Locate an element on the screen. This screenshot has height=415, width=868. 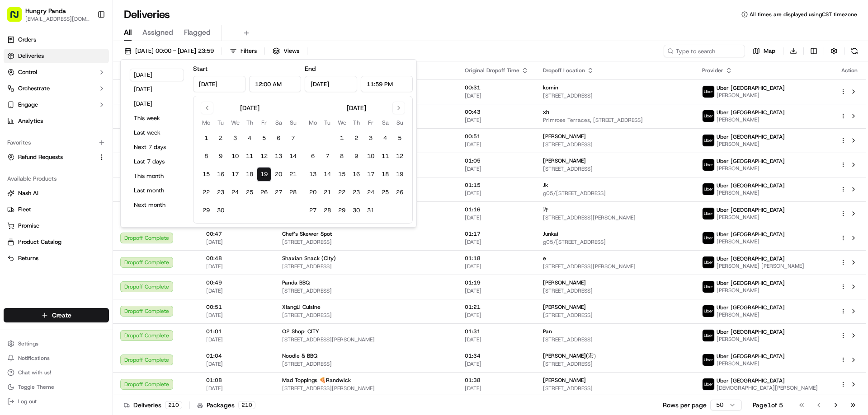
a: Promise is located at coordinates (56, 226).